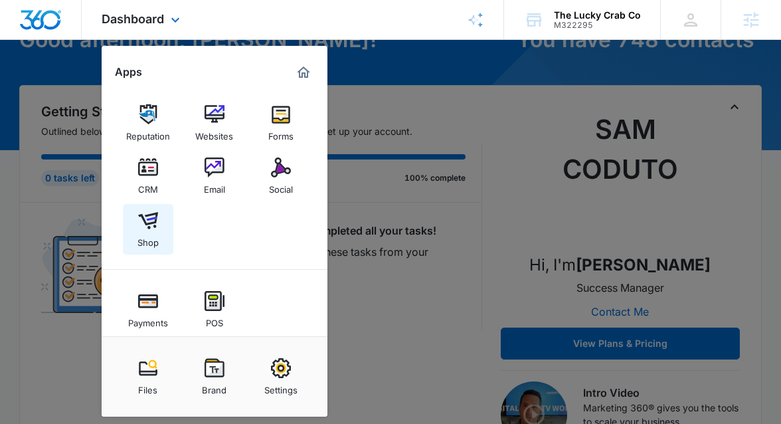 Image resolution: width=781 pixels, height=424 pixels. What do you see at coordinates (148, 239) in the screenshot?
I see `div: Shop` at bounding box center [148, 239].